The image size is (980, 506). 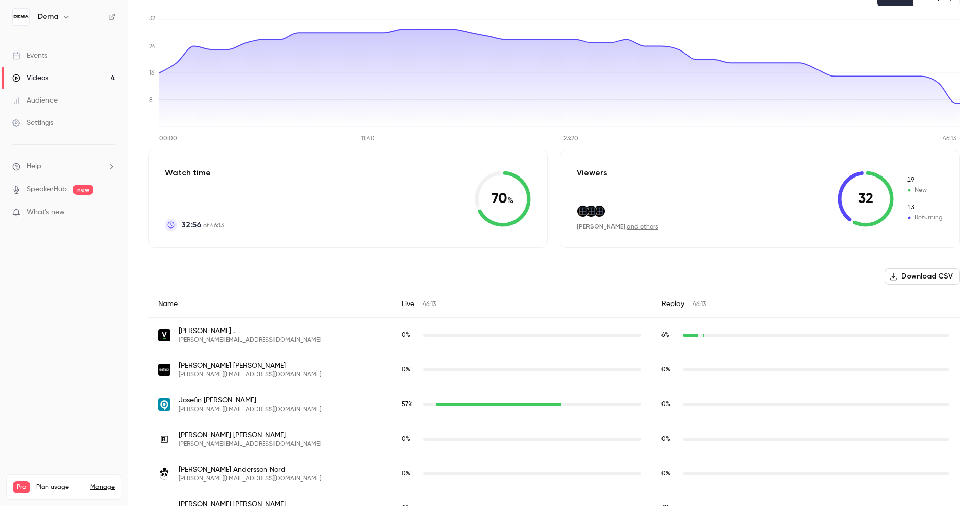 I want to click on span: 6 %, so click(x=665, y=335).